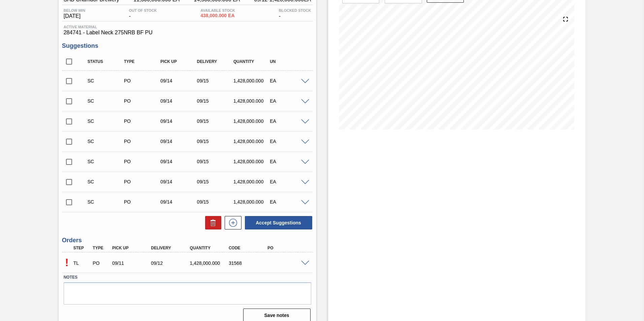  I want to click on div: Trading Load Composition, so click(82, 263).